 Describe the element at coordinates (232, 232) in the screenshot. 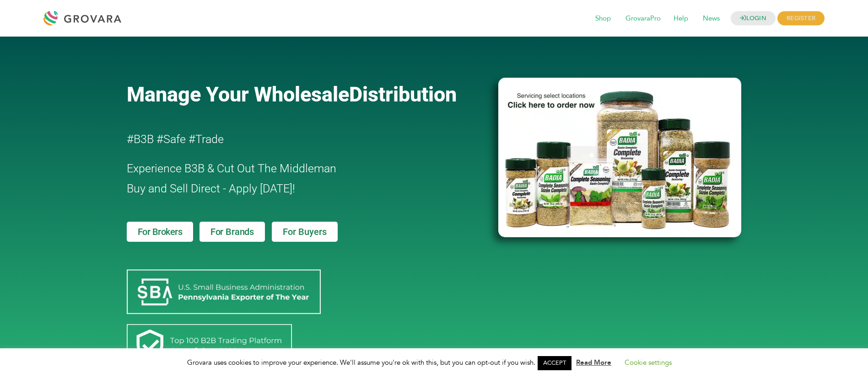

I see `span: For Brands` at that location.